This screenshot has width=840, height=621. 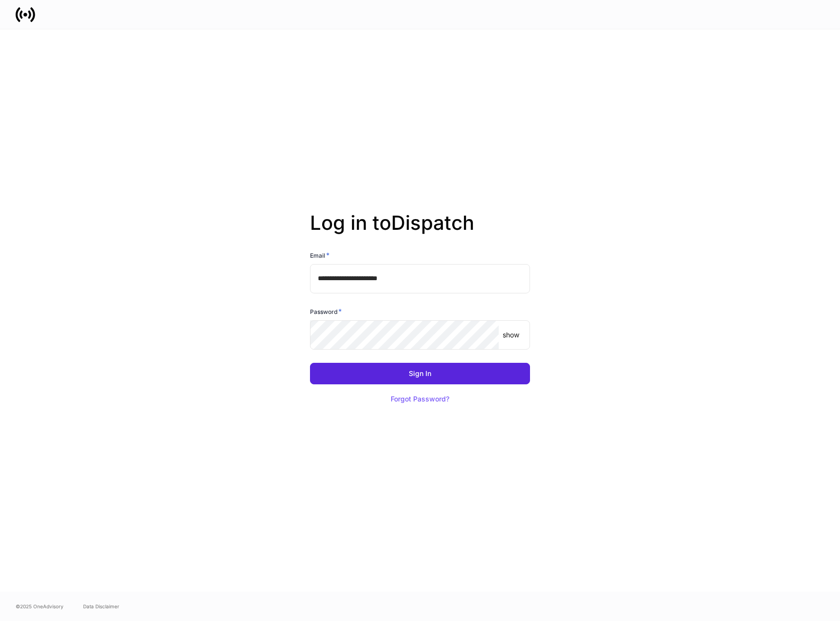 I want to click on h6: Password, so click(x=325, y=311).